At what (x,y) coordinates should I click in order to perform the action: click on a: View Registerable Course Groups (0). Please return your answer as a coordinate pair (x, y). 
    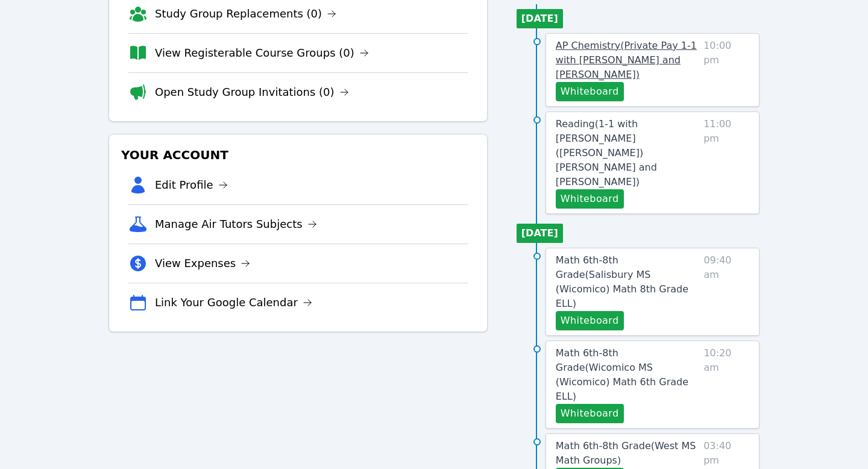
    Looking at the image, I should click on (261, 53).